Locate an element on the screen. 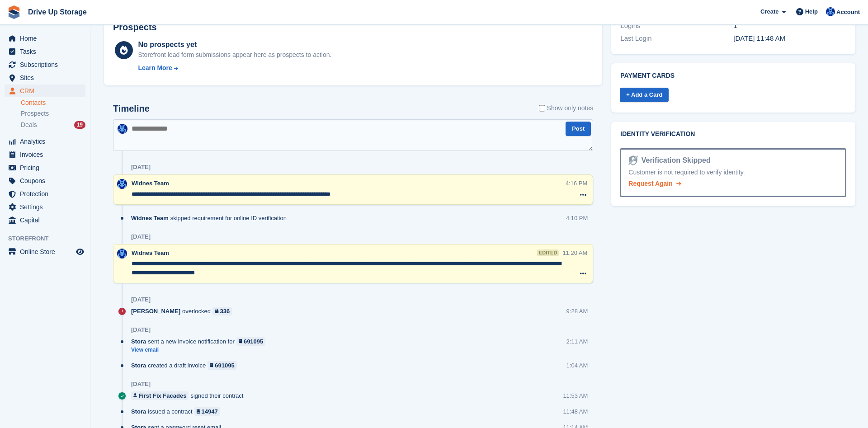  img: Identity Verification Ready is located at coordinates (633, 160).